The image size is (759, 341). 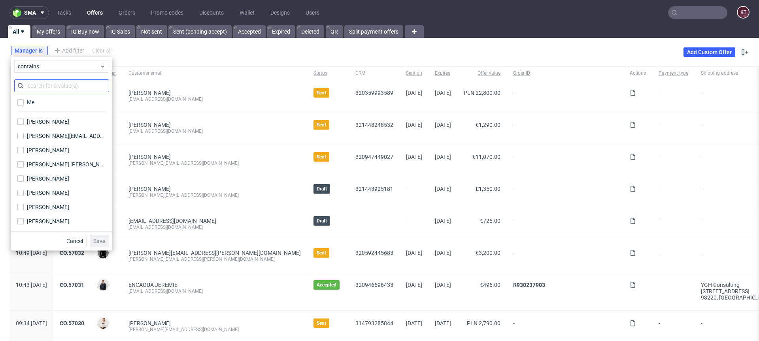 What do you see at coordinates (310, 32) in the screenshot?
I see `a: Deleted` at bounding box center [310, 32].